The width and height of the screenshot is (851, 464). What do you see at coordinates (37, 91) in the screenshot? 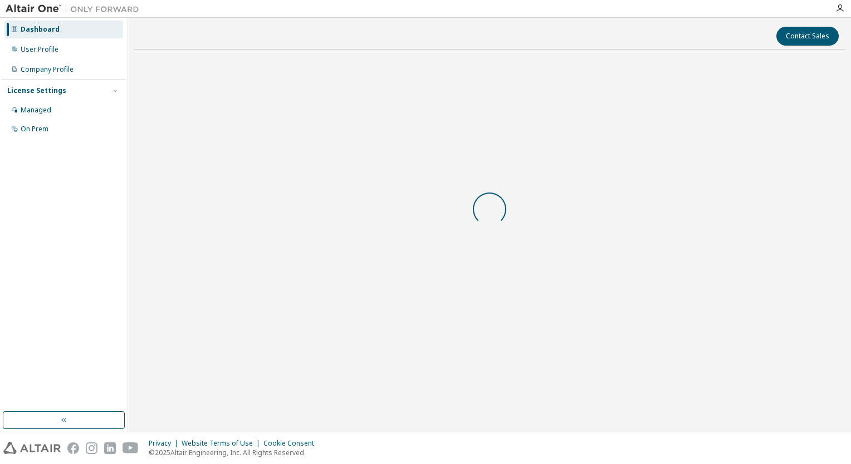
I see `div: License Settings` at bounding box center [37, 91].